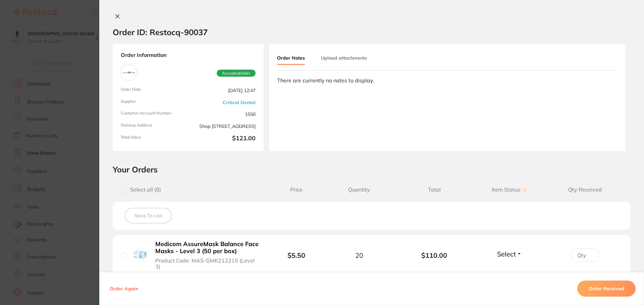 The height and width of the screenshot is (305, 644). What do you see at coordinates (153, 127) in the screenshot?
I see `span: Delivery Address` at bounding box center [153, 127].